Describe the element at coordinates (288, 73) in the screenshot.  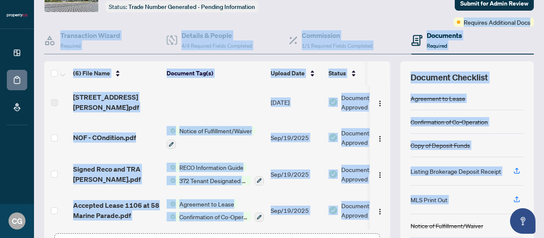
I see `span: Upload Date` at that location.